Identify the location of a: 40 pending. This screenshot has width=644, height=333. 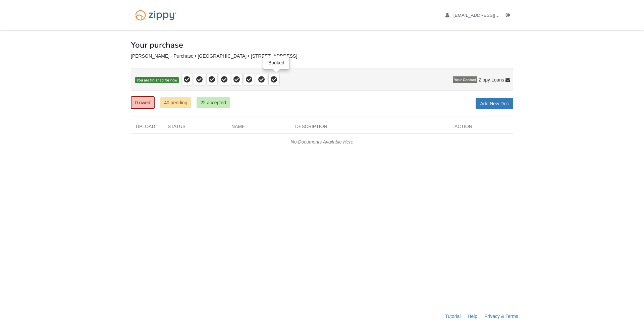
(175, 103).